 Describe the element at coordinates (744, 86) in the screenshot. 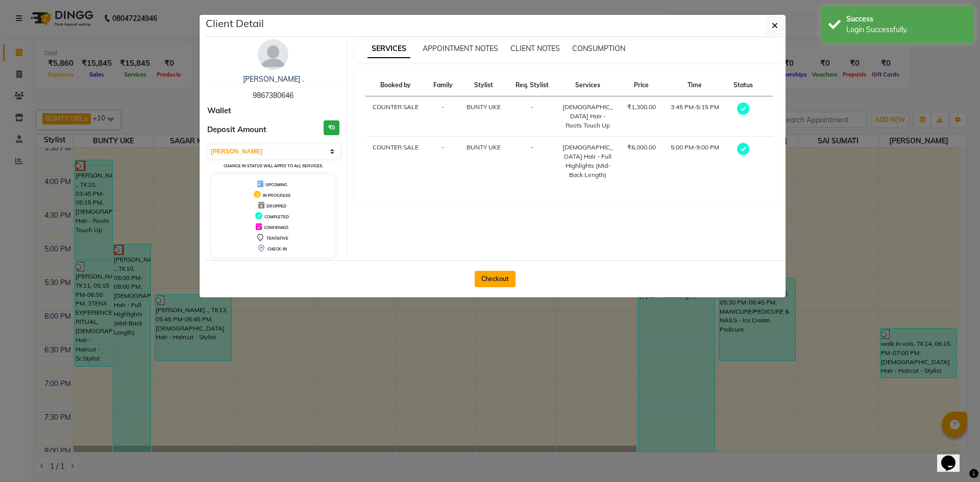

I see `th: Status` at that location.